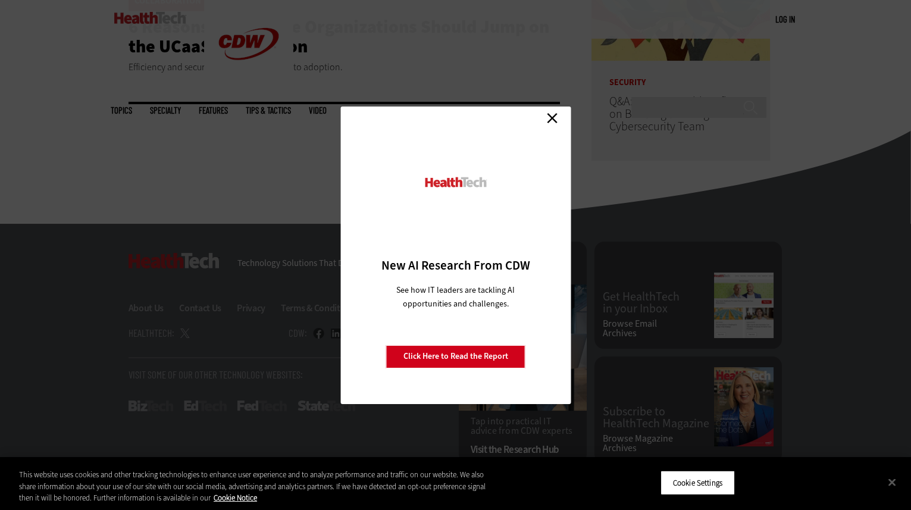 The height and width of the screenshot is (510, 911). I want to click on div: This website uses cookies and other tracking technologies to enhance user experience and to analy..., so click(260, 486).